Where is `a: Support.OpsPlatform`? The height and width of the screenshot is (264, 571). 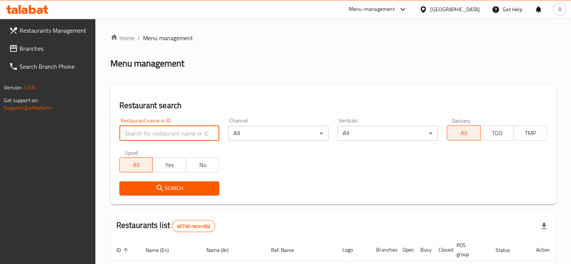
a: Support.OpsPlatform is located at coordinates (27, 108).